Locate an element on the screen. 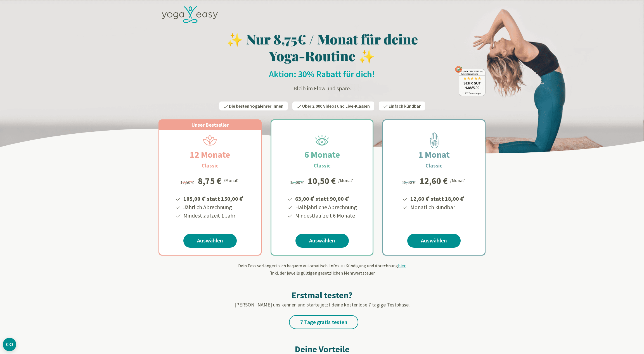  li: 63,00 € statt 90,00 € is located at coordinates (326, 198).